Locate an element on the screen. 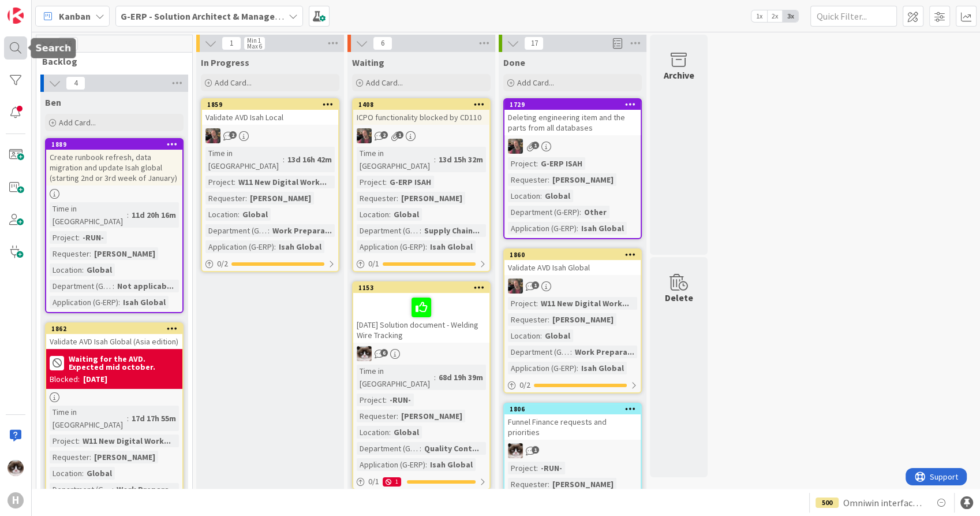  div: Kv is located at coordinates (421, 354).